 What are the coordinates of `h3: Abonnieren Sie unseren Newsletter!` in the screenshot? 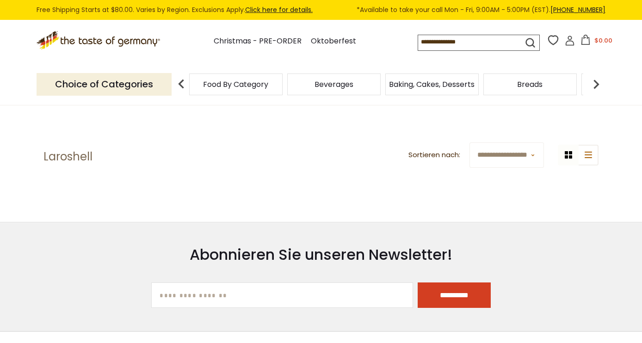 It's located at (320, 255).